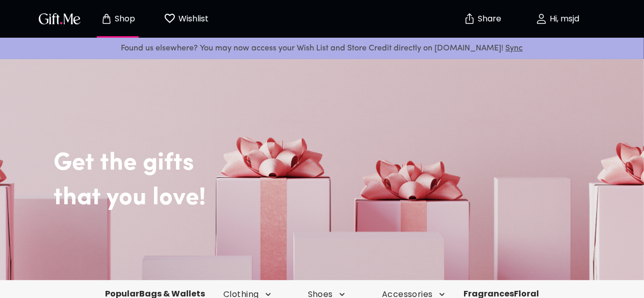 The image size is (644, 298). I want to click on button: Wishlist page, so click(186, 19).